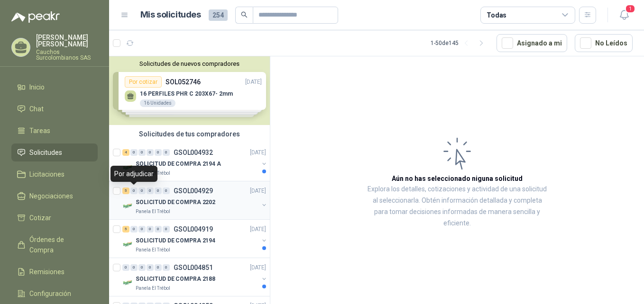  What do you see at coordinates (54, 131) in the screenshot?
I see `a: Tareas` at bounding box center [54, 131].